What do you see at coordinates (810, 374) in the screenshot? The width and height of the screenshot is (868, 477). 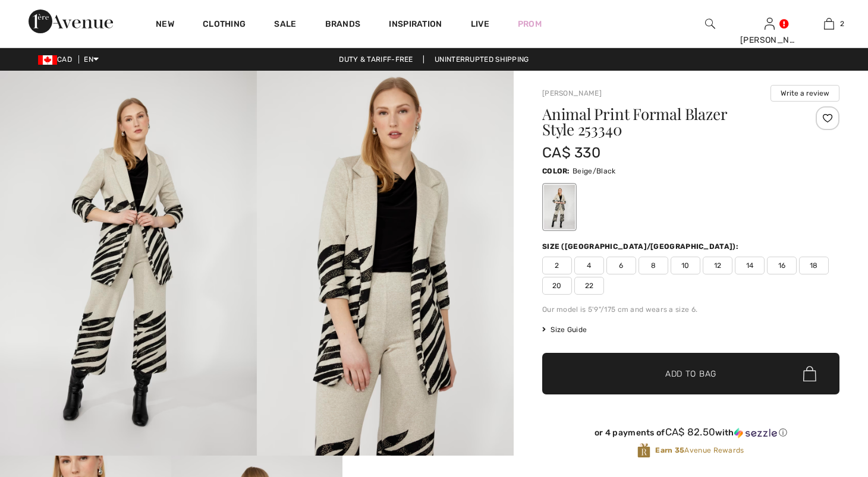 I see `img: Bag.svg` at bounding box center [810, 374].